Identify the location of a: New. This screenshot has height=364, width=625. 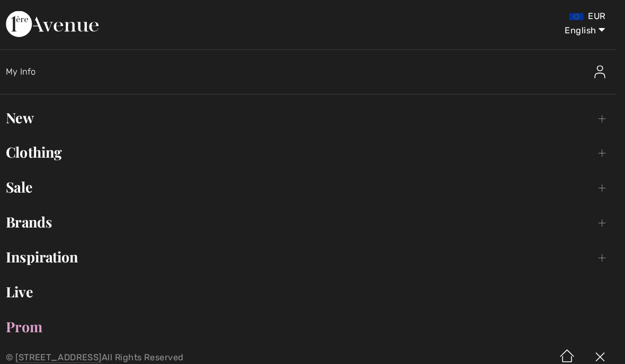
(312, 114).